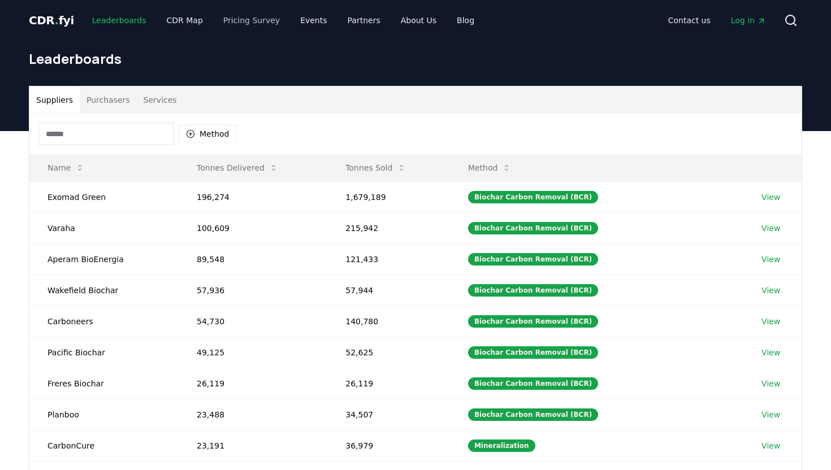 Image resolution: width=831 pixels, height=470 pixels. I want to click on td: 49,125, so click(253, 352).